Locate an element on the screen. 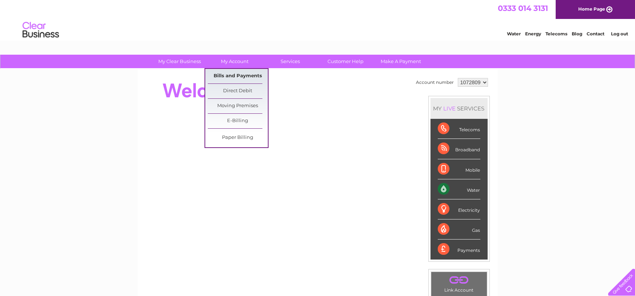 The height and width of the screenshot is (296, 635). span: 0333 014 3131 is located at coordinates (523, 8).